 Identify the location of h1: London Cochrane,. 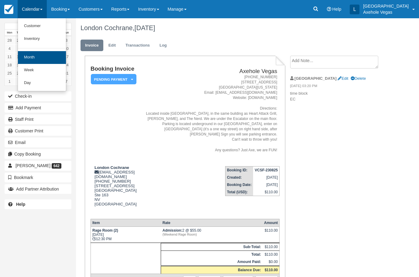
(233, 28).